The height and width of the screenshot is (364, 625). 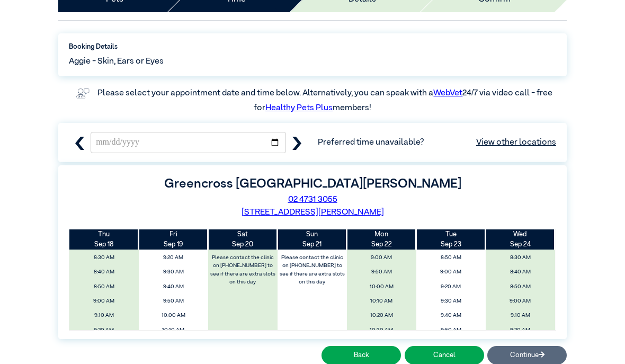 What do you see at coordinates (312, 47) in the screenshot?
I see `label: Booking Details` at bounding box center [312, 47].